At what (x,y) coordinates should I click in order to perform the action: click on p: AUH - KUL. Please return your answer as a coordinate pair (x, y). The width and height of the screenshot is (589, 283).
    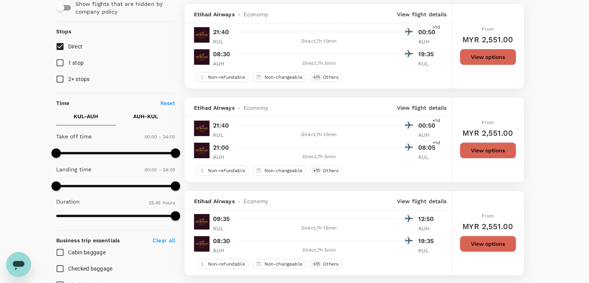
    Looking at the image, I should click on (146, 116).